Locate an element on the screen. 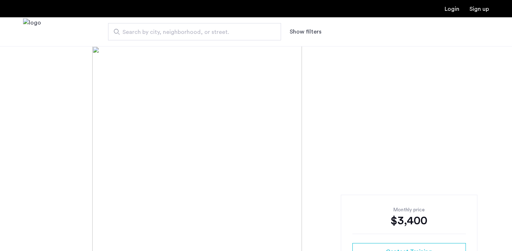 This screenshot has width=512, height=251. a: Login is located at coordinates (452, 9).